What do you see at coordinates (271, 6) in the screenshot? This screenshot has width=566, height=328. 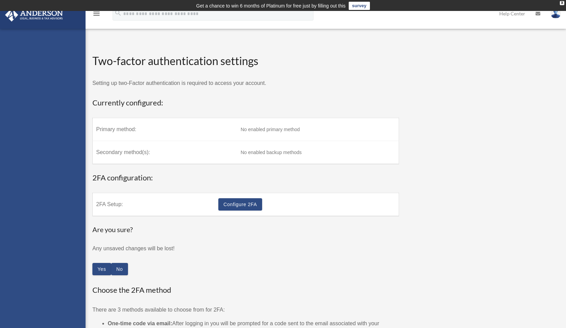 I see `div: Get a chance to win 6 months of Platinum for free just by filling out this` at bounding box center [271, 6].